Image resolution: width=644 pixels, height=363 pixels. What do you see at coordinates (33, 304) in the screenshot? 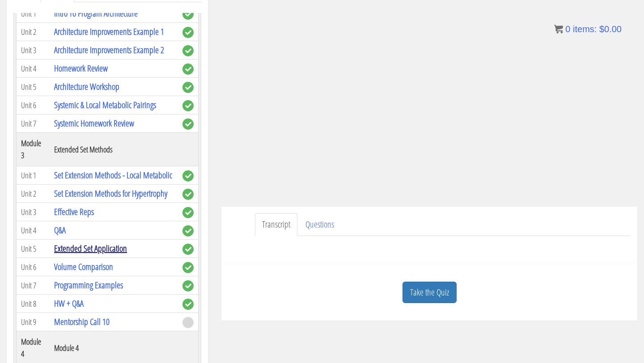
I see `td: Unit 8` at bounding box center [33, 304].